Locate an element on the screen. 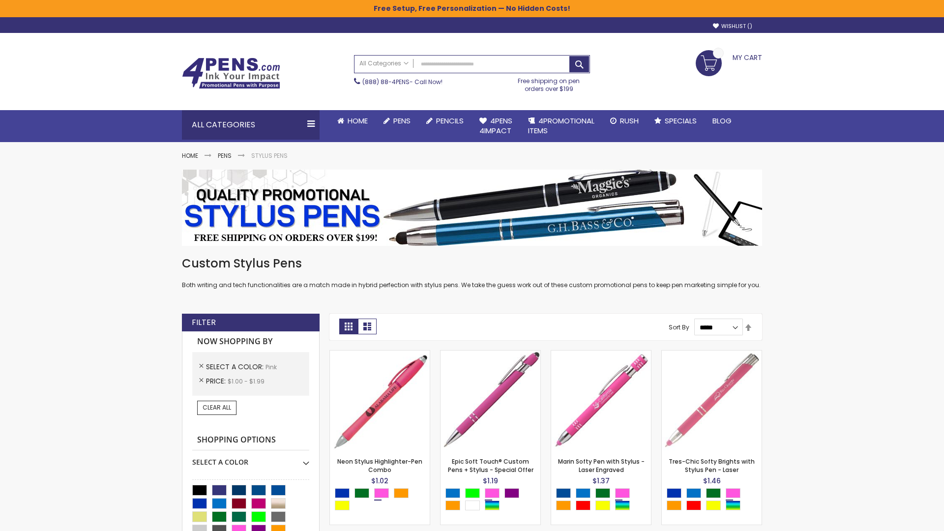 Image resolution: width=944 pixels, height=531 pixels. span: 4Pens 4impact is located at coordinates (495, 125).